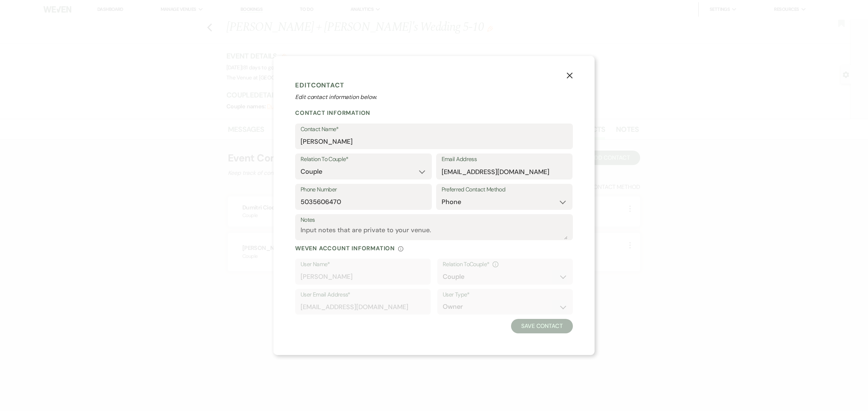  I want to click on label: Contact Name*, so click(434, 130).